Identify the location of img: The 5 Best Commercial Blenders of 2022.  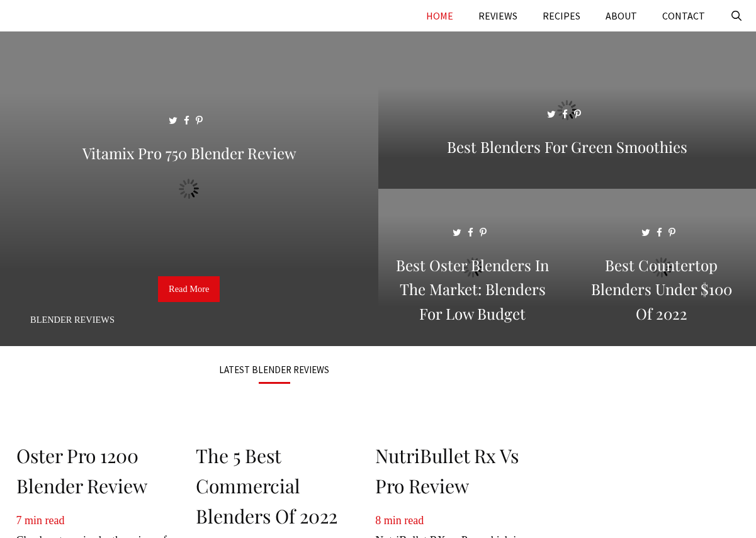
(273, 429).